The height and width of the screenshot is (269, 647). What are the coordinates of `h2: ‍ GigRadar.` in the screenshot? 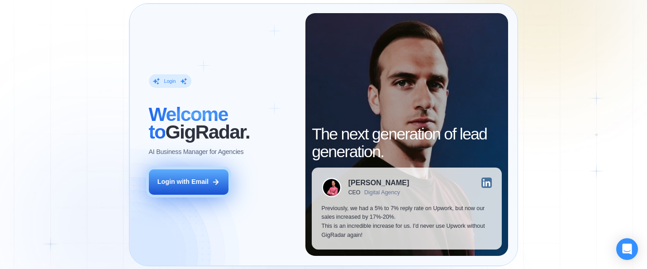 It's located at (222, 123).